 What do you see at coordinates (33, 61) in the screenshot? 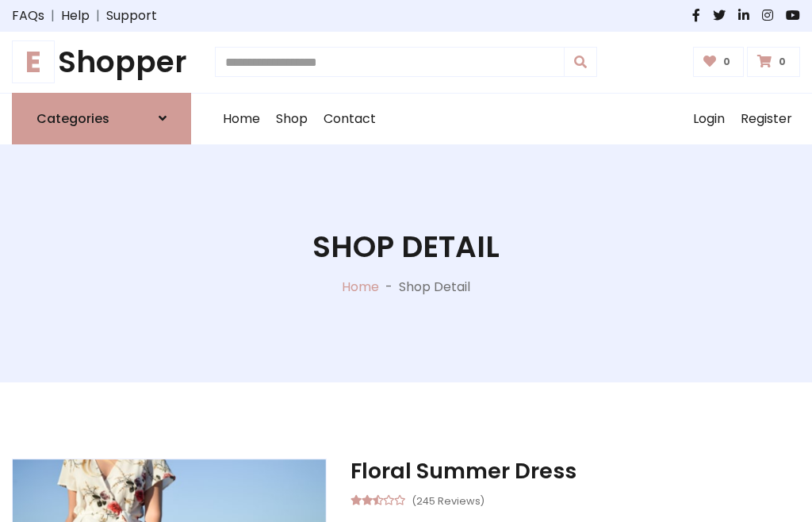
I see `span: E` at bounding box center [33, 61].